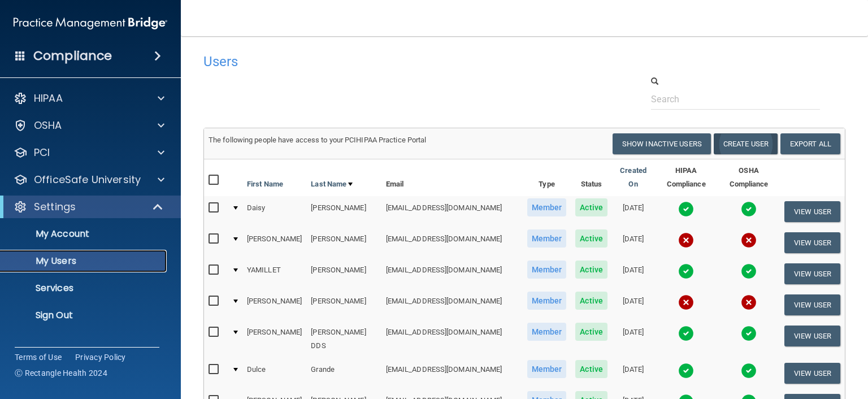 The height and width of the screenshot is (399, 868). Describe the element at coordinates (265, 184) in the screenshot. I see `a: First Name` at that location.